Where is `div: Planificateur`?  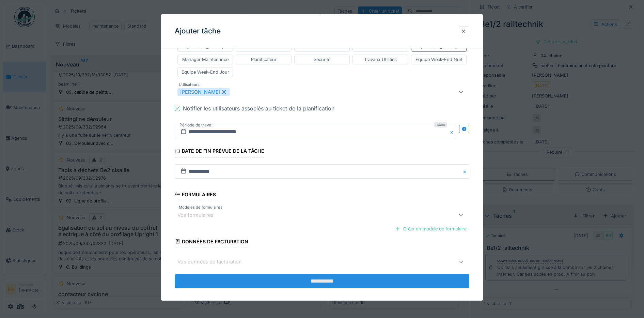
div: Planificateur is located at coordinates (264, 59).